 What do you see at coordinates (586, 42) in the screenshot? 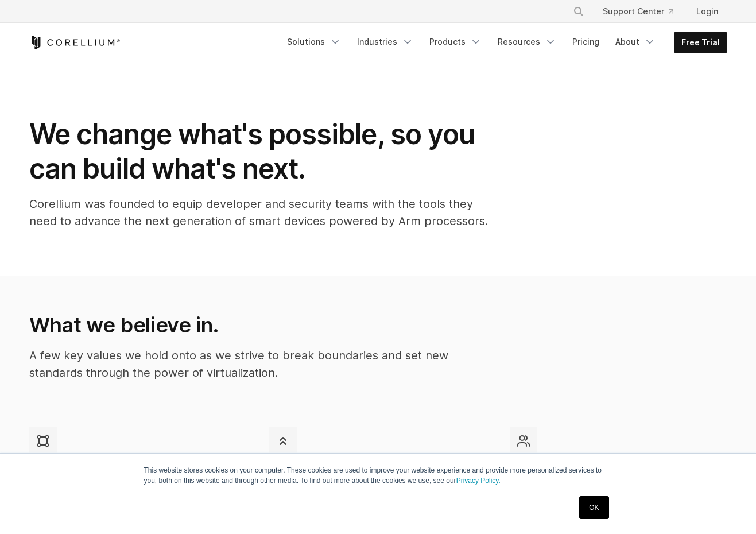
I see `a: Pricing` at bounding box center [586, 42].